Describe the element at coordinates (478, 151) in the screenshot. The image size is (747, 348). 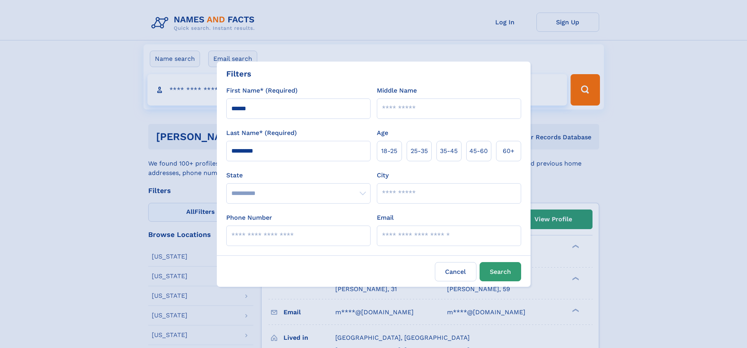
I see `span: 45‑60` at that location.